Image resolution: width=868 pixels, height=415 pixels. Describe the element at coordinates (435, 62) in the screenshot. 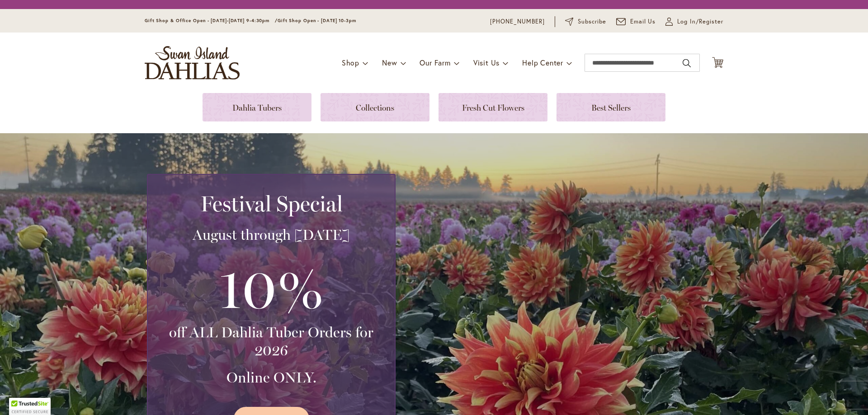

I see `span: Our Farm` at that location.